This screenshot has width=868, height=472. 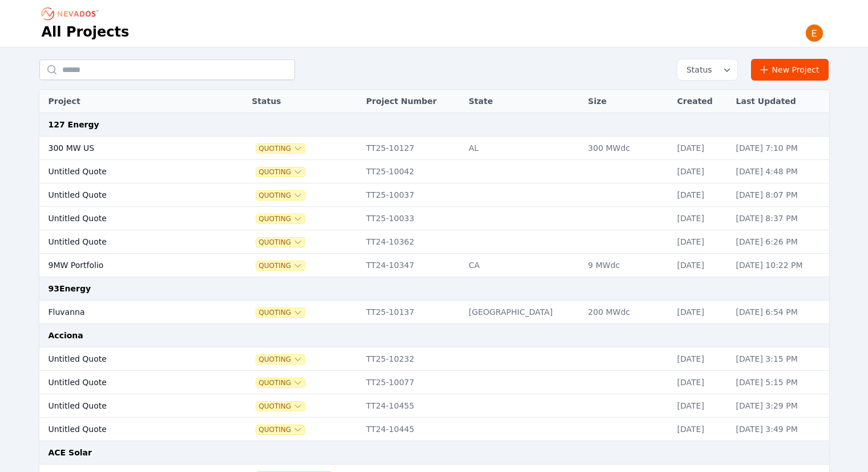 I want to click on td: ACE Solar, so click(x=434, y=453).